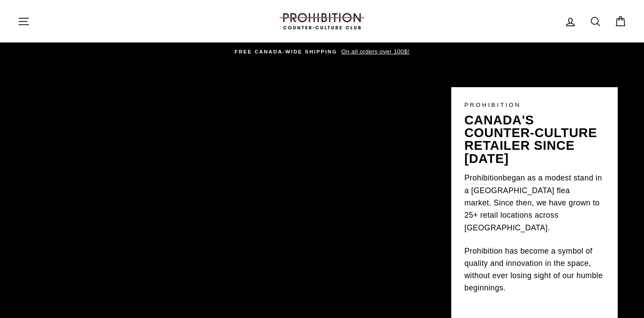 The height and width of the screenshot is (318, 644). What do you see at coordinates (286, 52) in the screenshot?
I see `span: FREE CANADA-WIDE SHIPPING` at bounding box center [286, 52].